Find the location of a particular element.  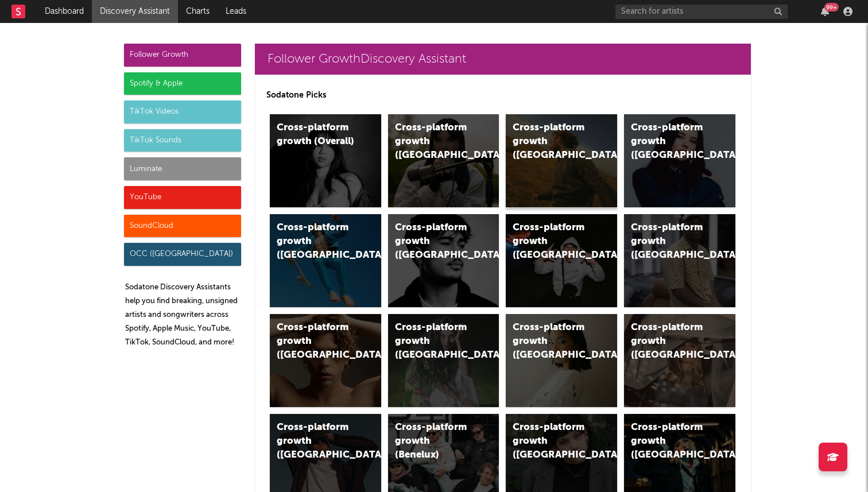

a: Follower GrowthDiscovery Assistant is located at coordinates (503, 59).